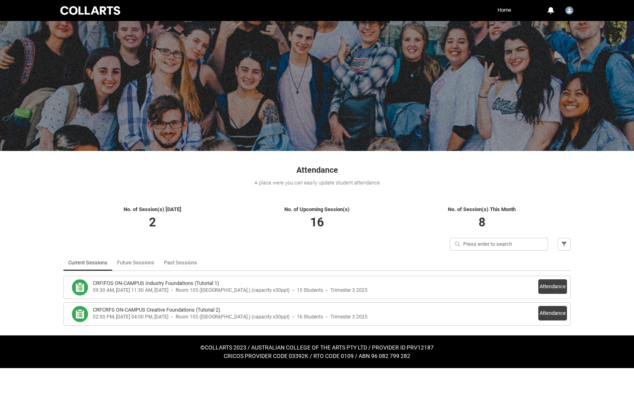  Describe the element at coordinates (569, 10) in the screenshot. I see `button: User Profile Faculty.mlafontaine` at that location.